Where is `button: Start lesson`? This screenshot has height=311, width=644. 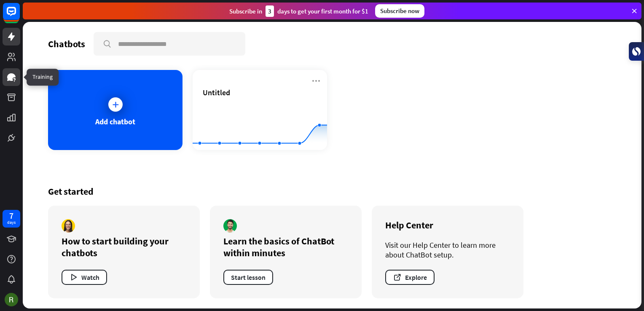
button: Start lesson is located at coordinates (248, 277).